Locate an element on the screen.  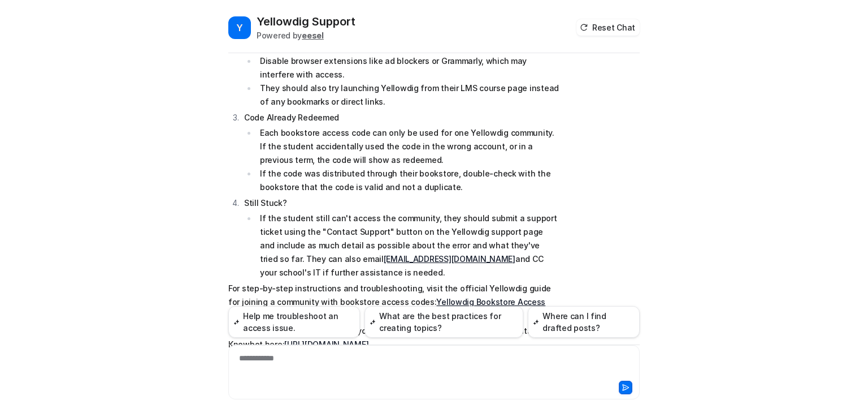
b: eesel is located at coordinates (312, 35).